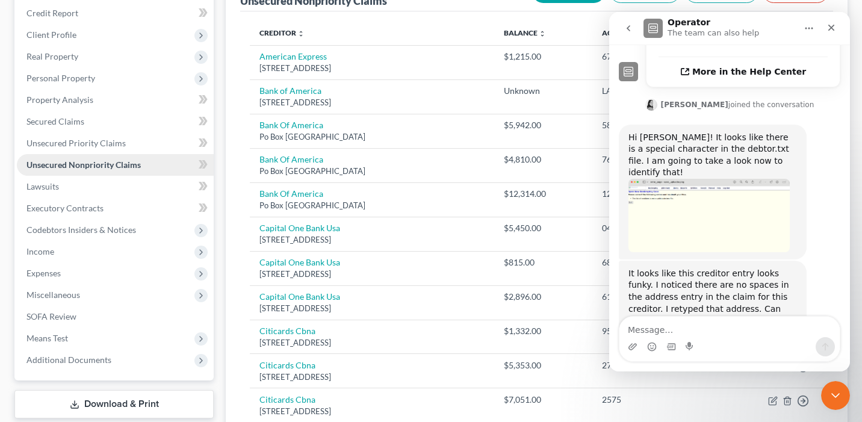 This screenshot has height=422, width=862. I want to click on span: Lawsuits, so click(43, 186).